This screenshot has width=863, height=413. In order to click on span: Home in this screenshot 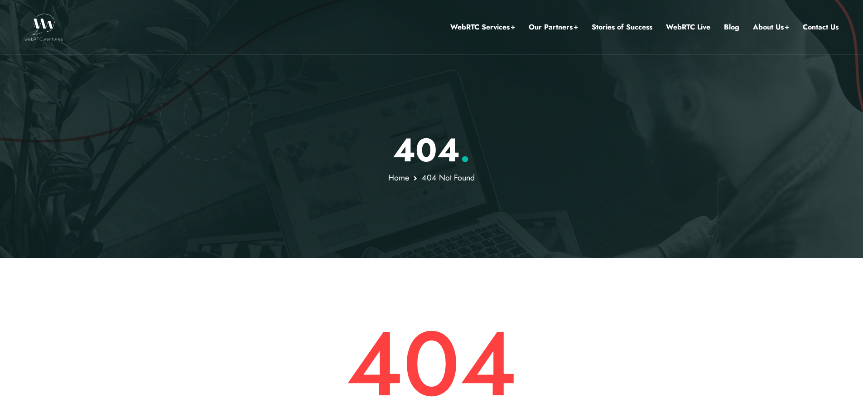, I will do `click(399, 178)`.